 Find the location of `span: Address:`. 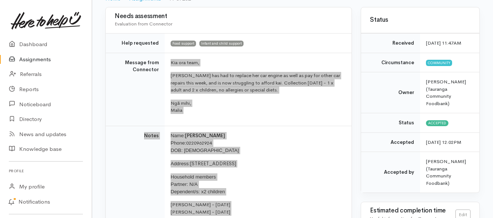

span: Address: is located at coordinates (180, 163).